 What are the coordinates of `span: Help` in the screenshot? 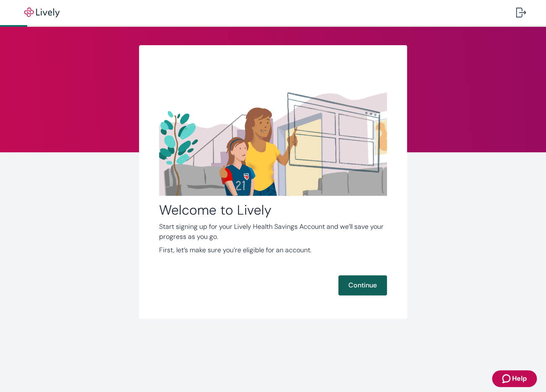 It's located at (519, 379).